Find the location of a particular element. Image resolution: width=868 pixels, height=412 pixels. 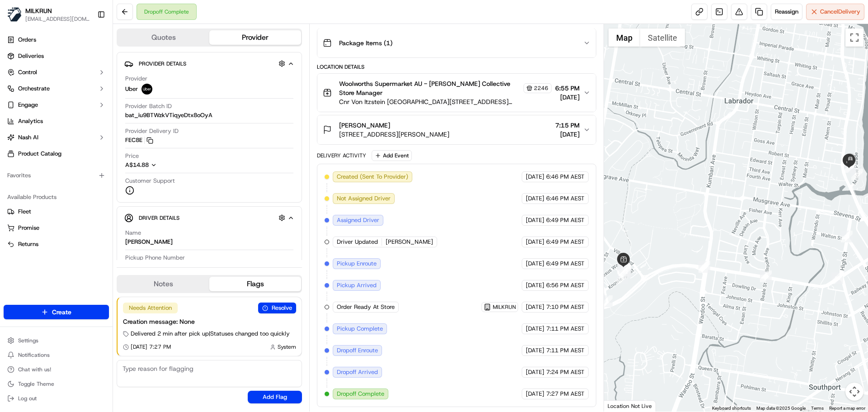

button: Fleet is located at coordinates (56, 212).